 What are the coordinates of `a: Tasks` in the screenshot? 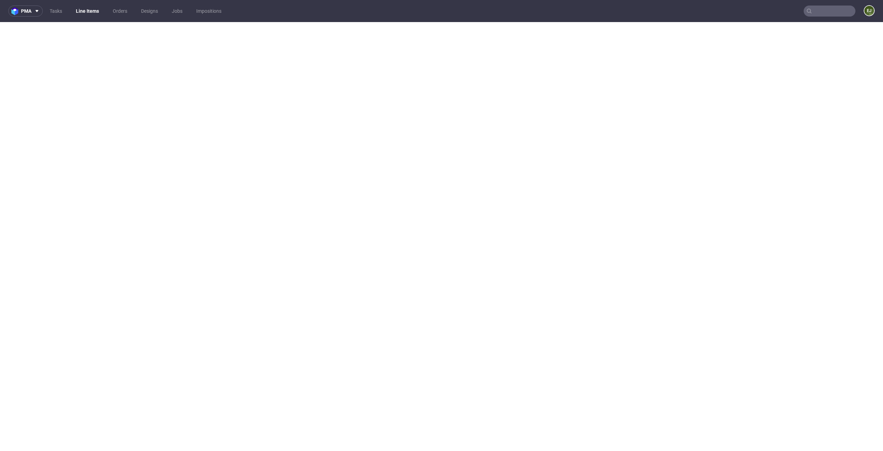 It's located at (56, 11).